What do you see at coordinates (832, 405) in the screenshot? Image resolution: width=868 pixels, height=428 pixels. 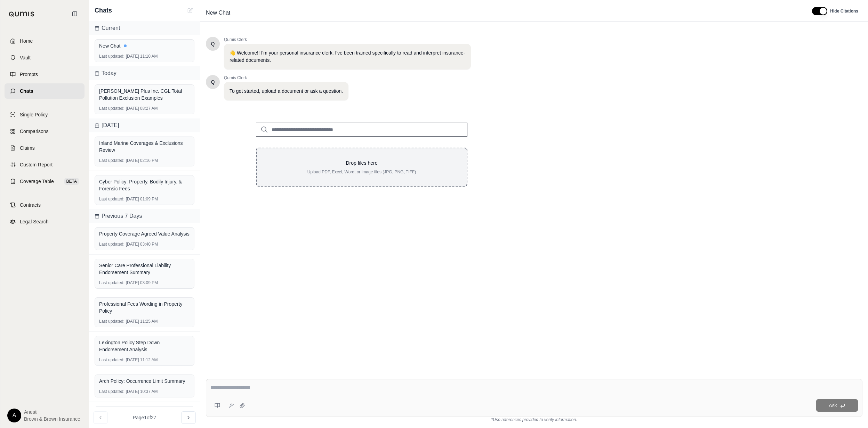 I see `span: Ask` at bounding box center [832, 405].